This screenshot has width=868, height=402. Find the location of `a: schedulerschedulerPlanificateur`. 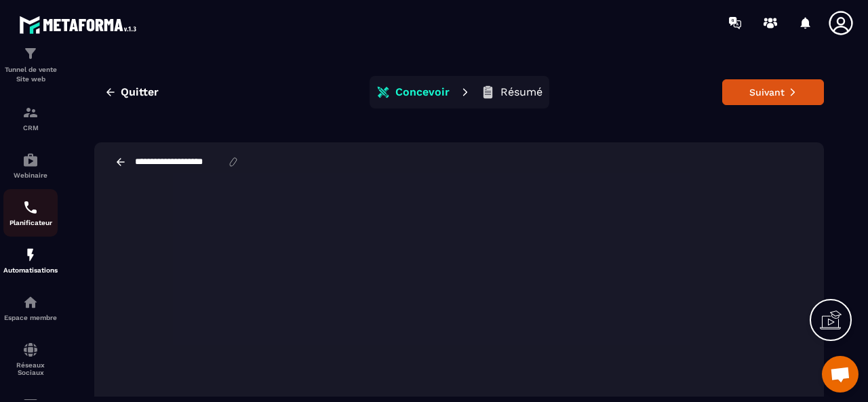

a: schedulerschedulerPlanificateur is located at coordinates (31, 213).